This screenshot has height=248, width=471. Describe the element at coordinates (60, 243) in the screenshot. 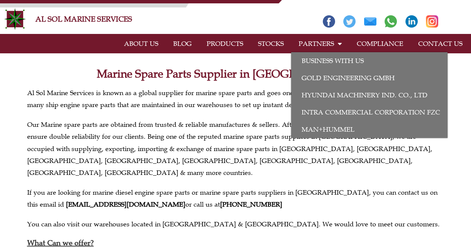

I see `u: What Can we offer?` at that location.